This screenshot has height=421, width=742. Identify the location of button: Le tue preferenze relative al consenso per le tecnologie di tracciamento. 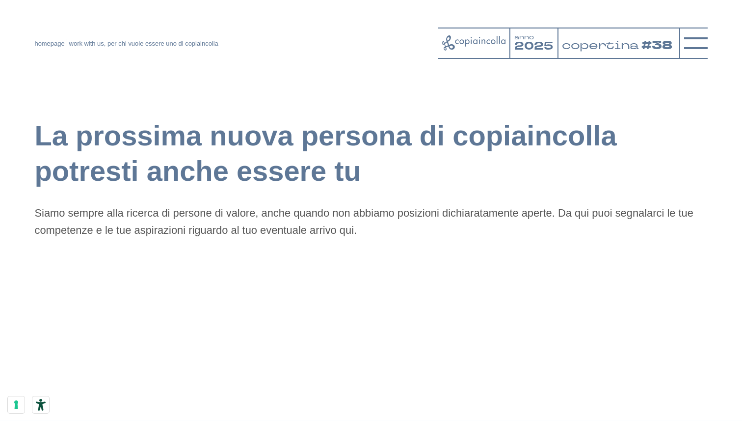
(16, 404).